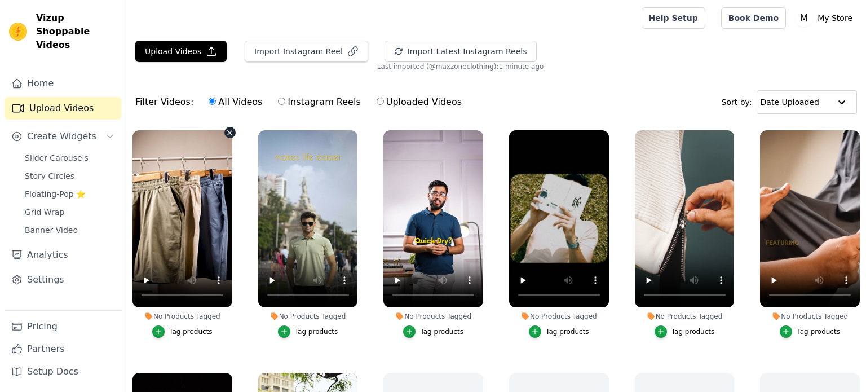 The image size is (866, 392). Describe the element at coordinates (69, 194) in the screenshot. I see `a: Floating-Pop ⭐` at that location.